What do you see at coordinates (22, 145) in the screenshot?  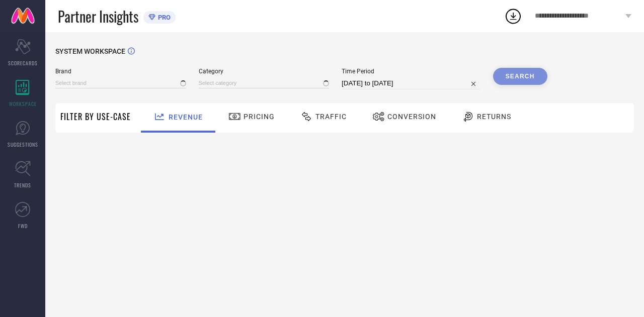 I see `span: SUGGESTIONS` at bounding box center [22, 145].